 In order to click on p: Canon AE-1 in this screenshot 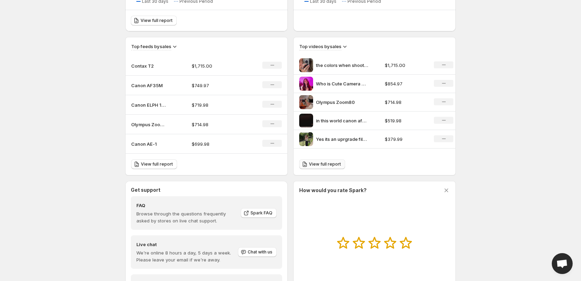, I will do `click(149, 144)`.